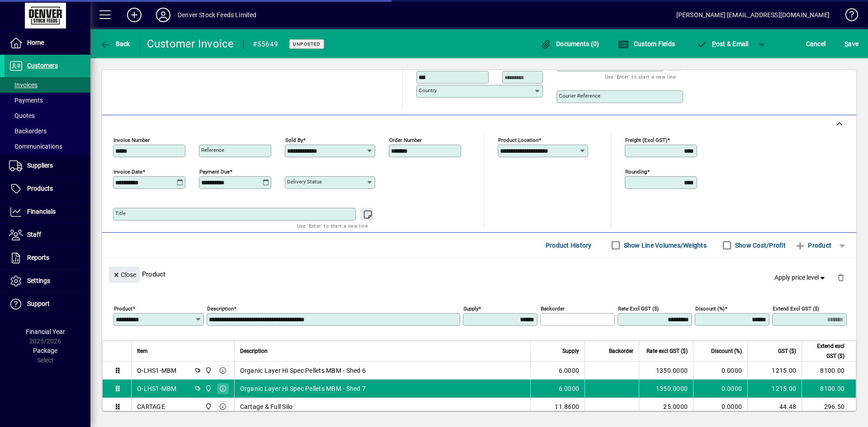 Image resolution: width=868 pixels, height=427 pixels. I want to click on div: CARTAGE, so click(151, 407).